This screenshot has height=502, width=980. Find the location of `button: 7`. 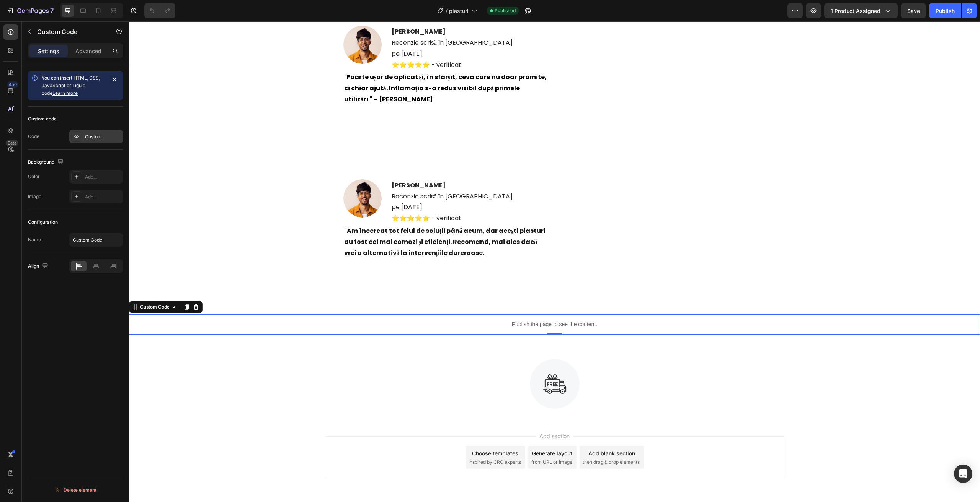

button: 7 is located at coordinates (30, 11).